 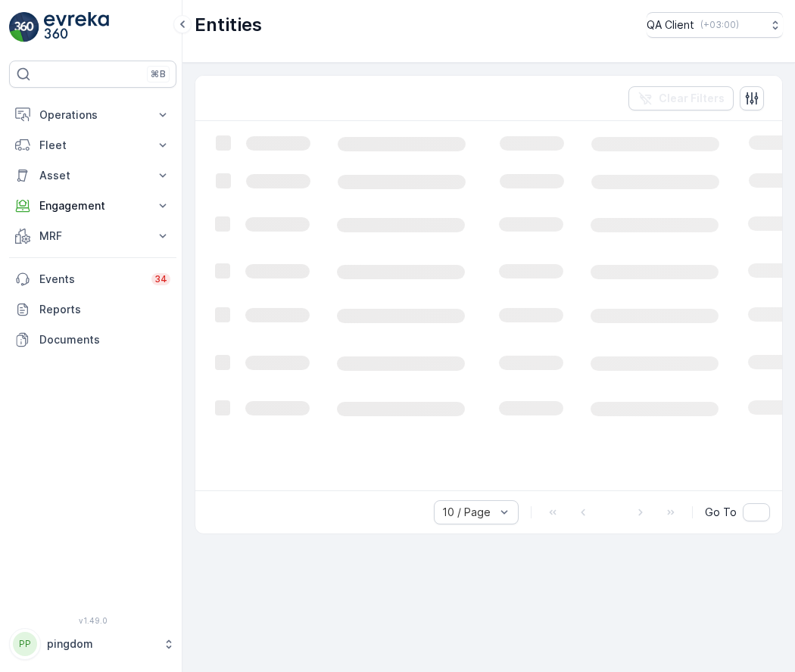 What do you see at coordinates (719, 25) in the screenshot?
I see `p: ( +03:00 )` at bounding box center [719, 25].